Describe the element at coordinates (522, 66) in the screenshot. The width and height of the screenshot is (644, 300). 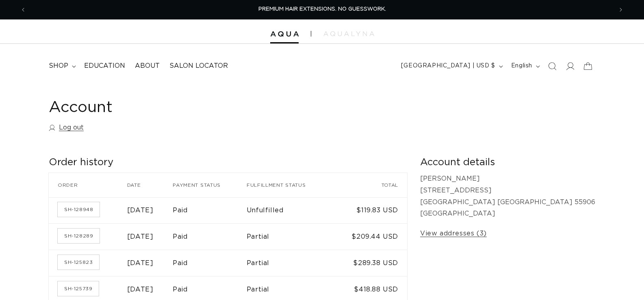
I see `span: English` at that location.